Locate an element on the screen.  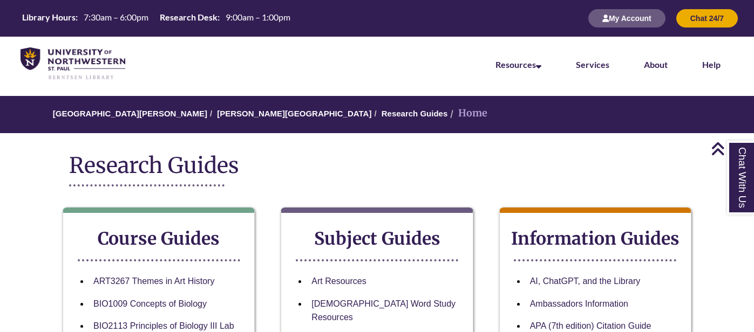
table: Hours Today is located at coordinates (156, 18).